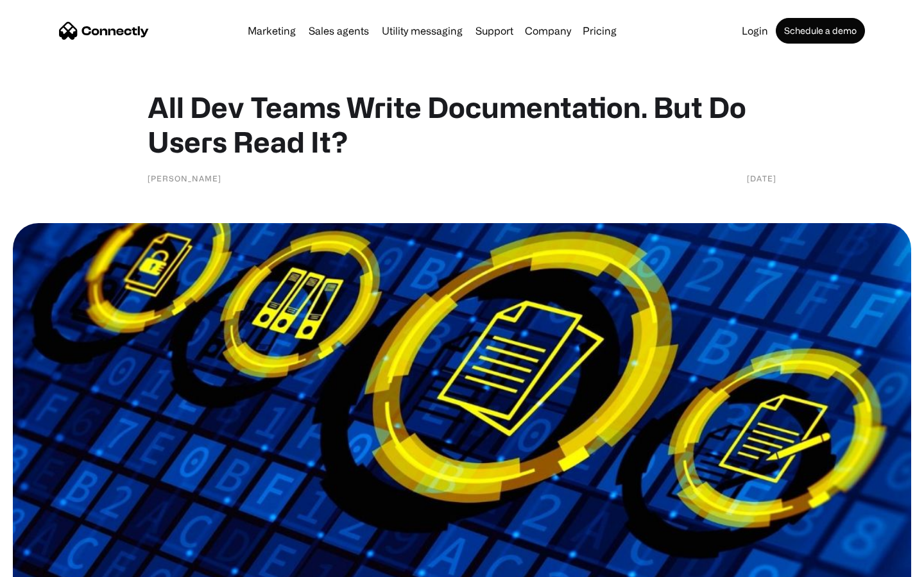 The height and width of the screenshot is (577, 924). I want to click on a: Utility messaging, so click(422, 31).